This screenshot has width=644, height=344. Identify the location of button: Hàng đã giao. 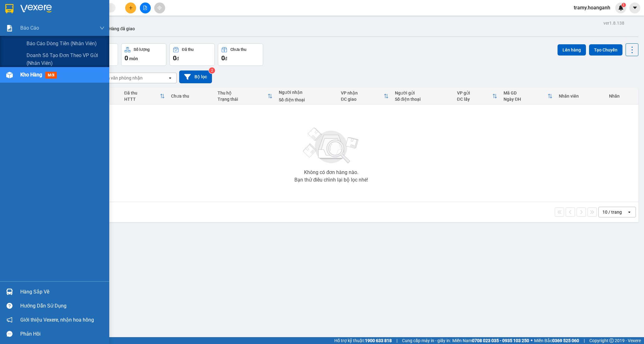
(122, 29).